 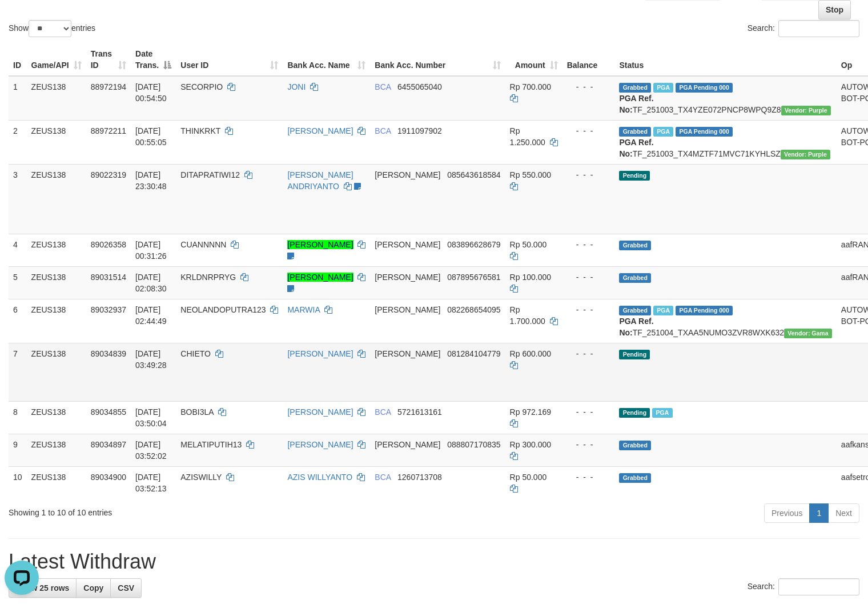 I want to click on span: Copy 1260713708 to clipboard, so click(x=420, y=477).